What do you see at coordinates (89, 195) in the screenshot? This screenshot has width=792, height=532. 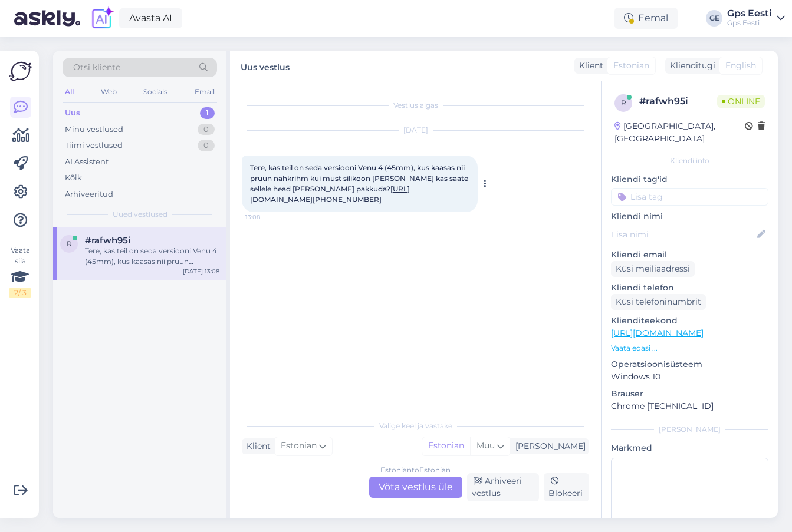 I see `div: Arhiveeritud` at bounding box center [89, 195].